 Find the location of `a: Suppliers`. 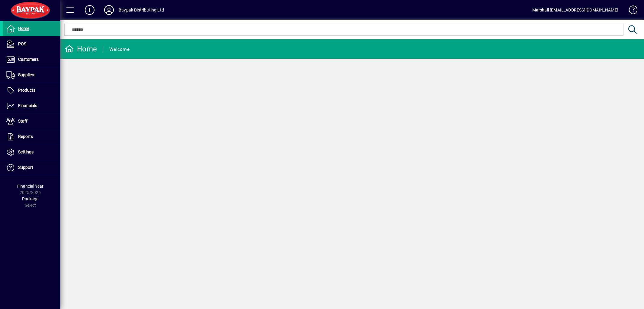

a: Suppliers is located at coordinates (31, 75).